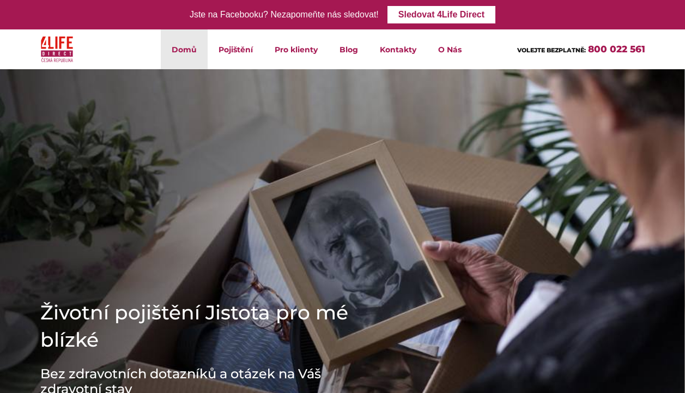 The width and height of the screenshot is (685, 393). What do you see at coordinates (284, 15) in the screenshot?
I see `div: Jste na Facebooku? Nezapomeňte nás sledovat!` at bounding box center [284, 15].